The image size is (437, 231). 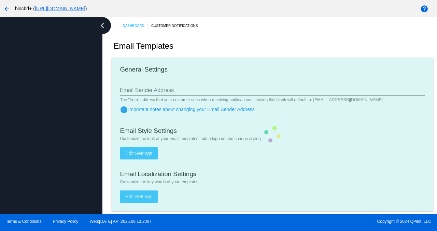 What do you see at coordinates (66, 222) in the screenshot?
I see `a: Privacy Policy` at bounding box center [66, 222].